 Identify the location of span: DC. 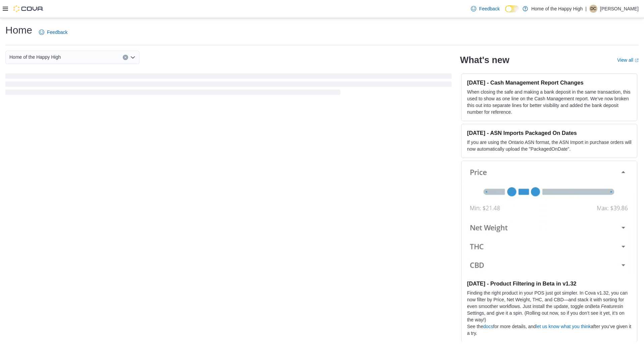
(593, 9).